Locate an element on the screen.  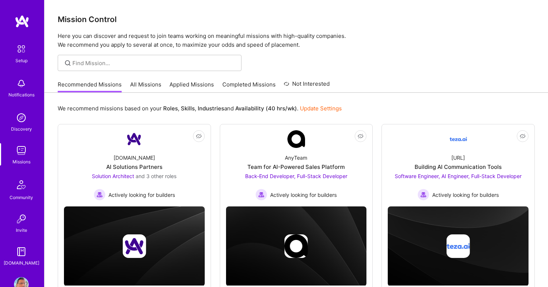
div: AnyTeam is located at coordinates (296, 157).